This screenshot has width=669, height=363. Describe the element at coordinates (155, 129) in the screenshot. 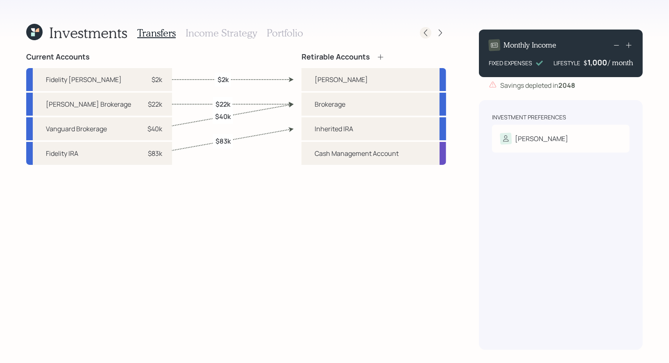

I see `div: $40k` at that location.